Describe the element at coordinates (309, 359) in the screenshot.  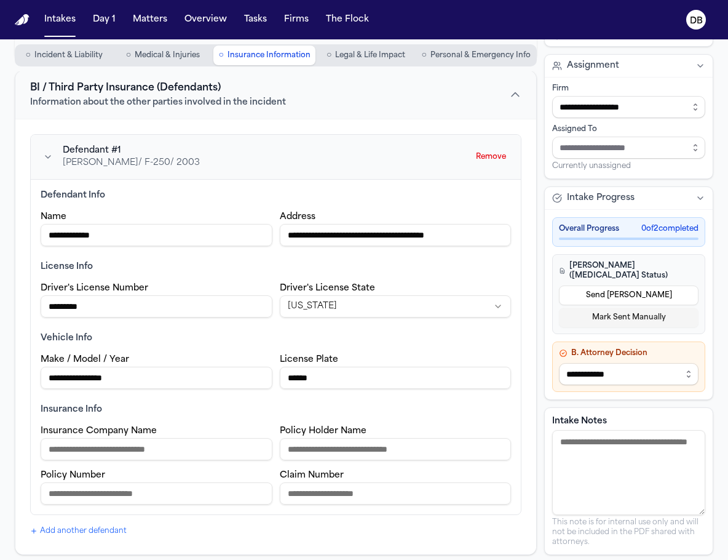
I see `label: License Plate` at that location.